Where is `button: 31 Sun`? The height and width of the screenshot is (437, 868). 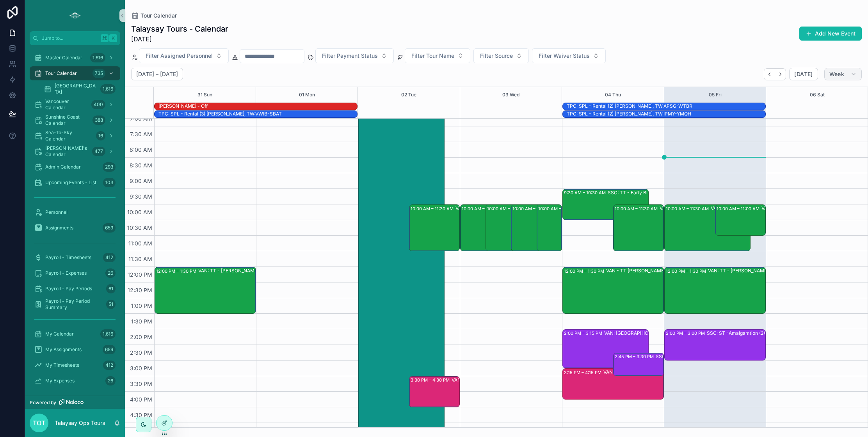 button: 31 Sun is located at coordinates (205, 95).